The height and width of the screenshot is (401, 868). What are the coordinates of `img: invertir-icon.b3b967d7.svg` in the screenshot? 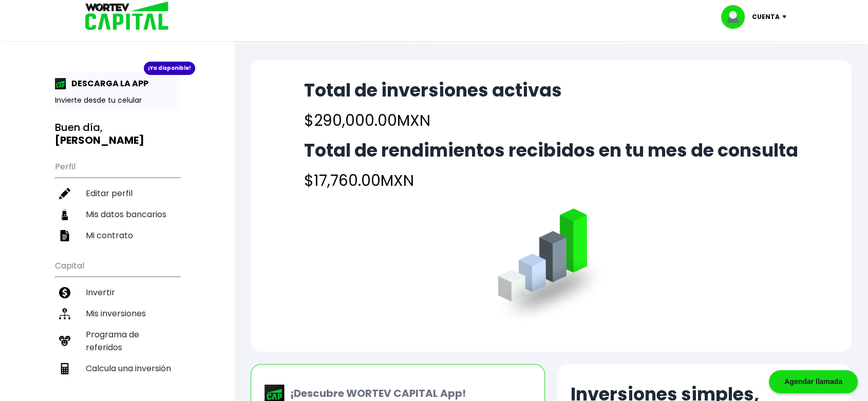 It's located at (65, 292).